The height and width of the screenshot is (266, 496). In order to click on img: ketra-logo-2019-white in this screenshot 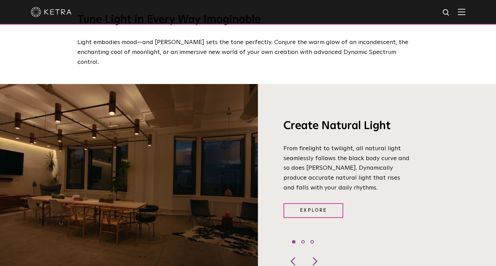, I will do `click(51, 12)`.